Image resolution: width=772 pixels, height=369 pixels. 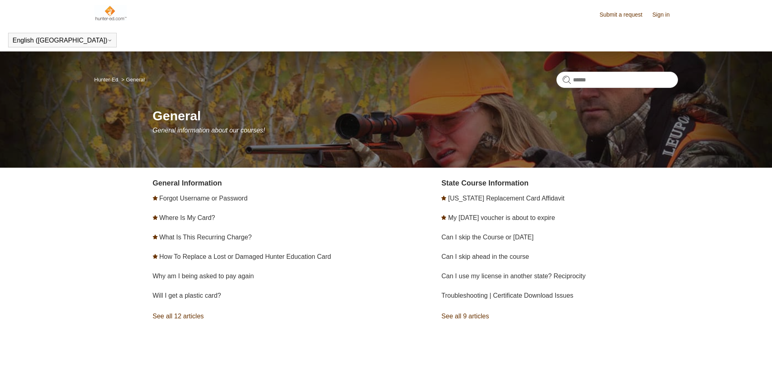 I want to click on a: Can I skip ahead in the course, so click(x=485, y=256).